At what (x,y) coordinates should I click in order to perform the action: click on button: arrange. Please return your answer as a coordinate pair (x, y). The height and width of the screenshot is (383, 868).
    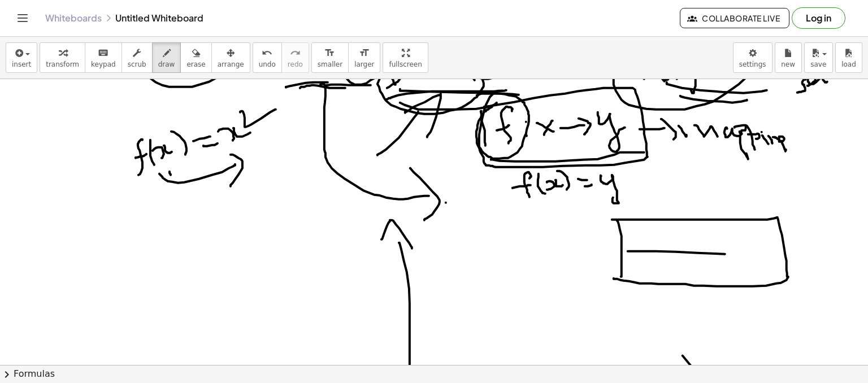
    Looking at the image, I should click on (230, 58).